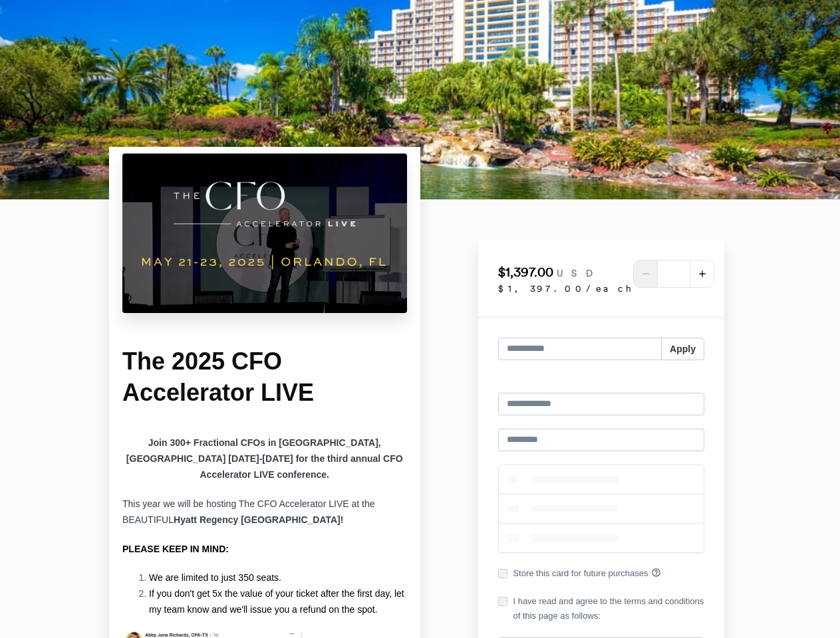 The image size is (840, 638). I want to click on input: I have read and agree to the terms and conditions of this page as follows:, so click(503, 601).